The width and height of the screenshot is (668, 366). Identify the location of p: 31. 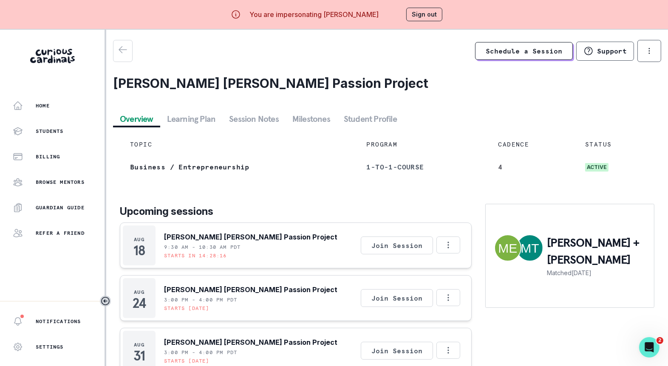
(139, 356).